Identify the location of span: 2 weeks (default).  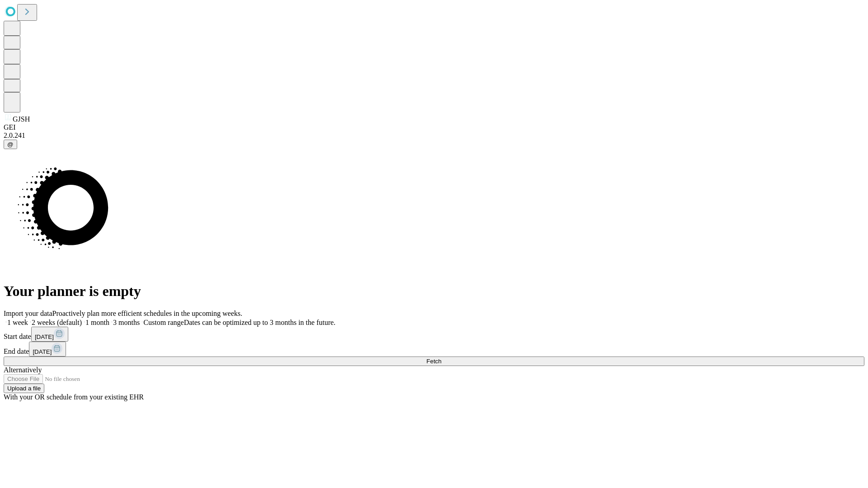
(56, 322).